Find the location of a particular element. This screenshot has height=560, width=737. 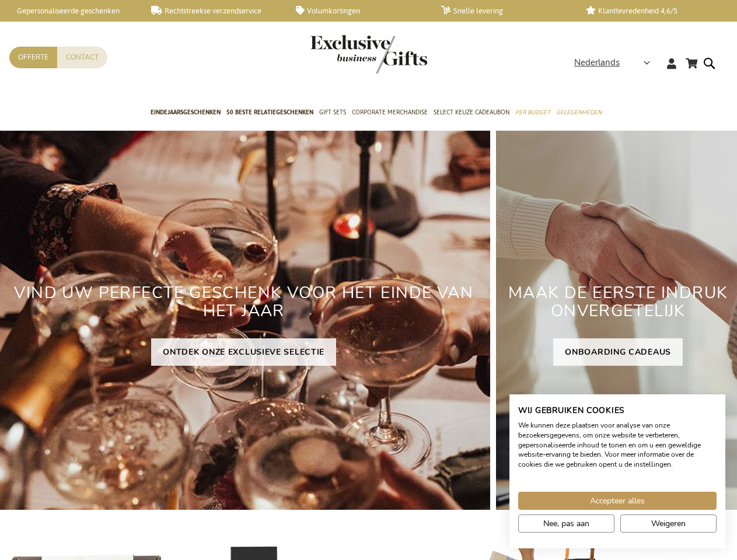

a: store logo is located at coordinates (340, 54).